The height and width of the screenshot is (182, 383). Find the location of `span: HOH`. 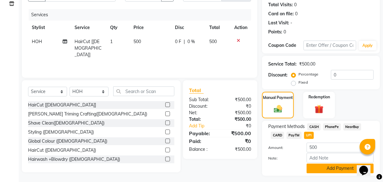

span: HOH is located at coordinates (37, 42).